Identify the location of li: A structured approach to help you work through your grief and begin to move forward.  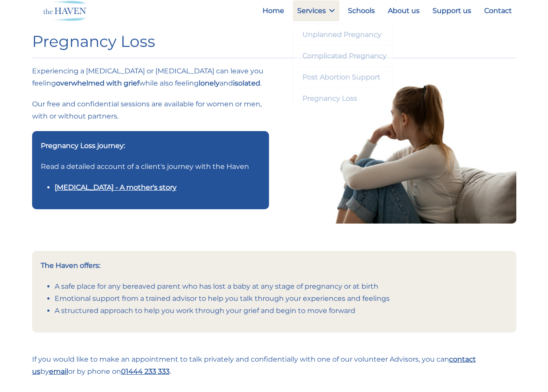
(281, 310).